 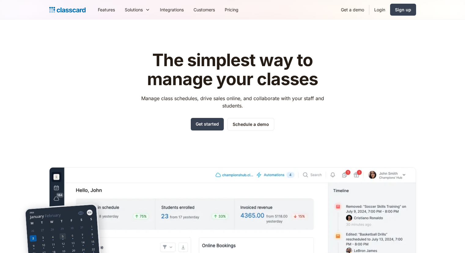 What do you see at coordinates (67, 10) in the screenshot?
I see `a: Logo` at bounding box center [67, 10].